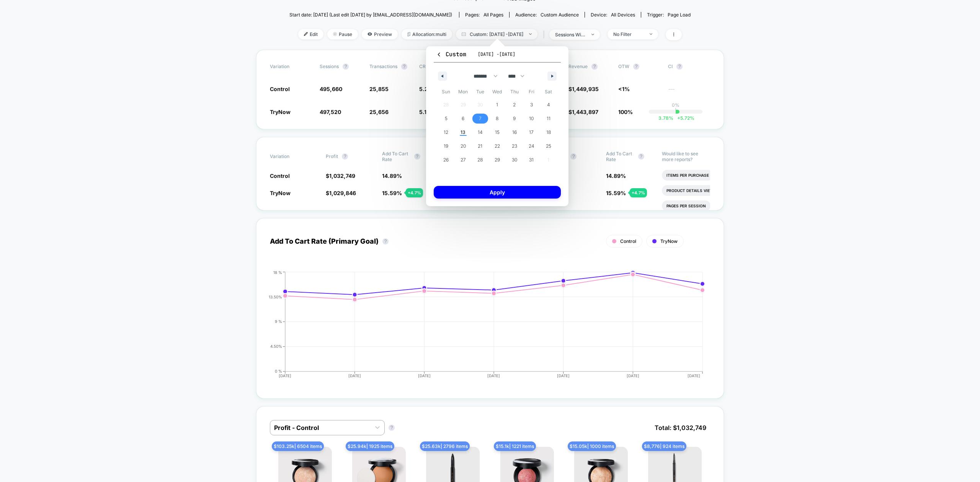 The width and height of the screenshot is (980, 482). I want to click on div: + 4.7 %, so click(638, 193).